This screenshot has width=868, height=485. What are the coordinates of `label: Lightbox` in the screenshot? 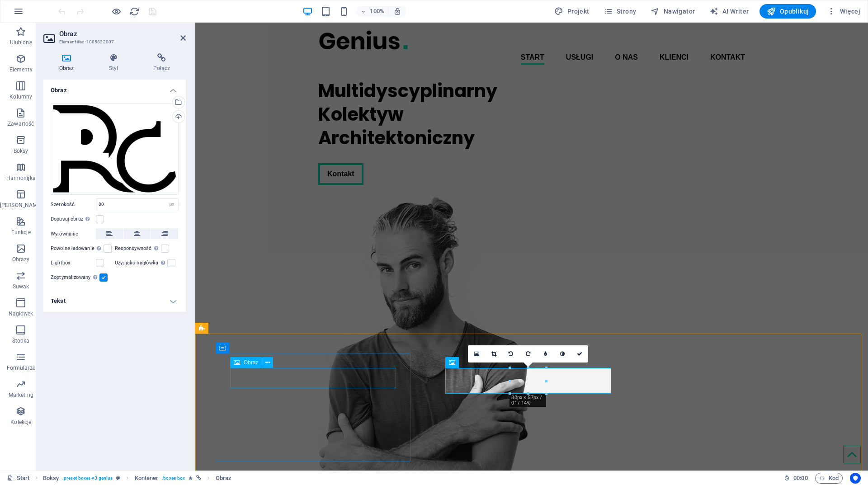 It's located at (73, 262).